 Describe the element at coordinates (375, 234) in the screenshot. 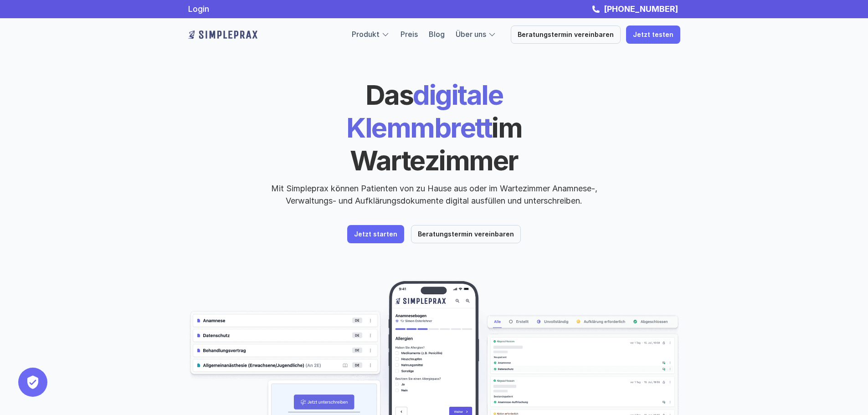

I see `a: Jetzt starten` at that location.